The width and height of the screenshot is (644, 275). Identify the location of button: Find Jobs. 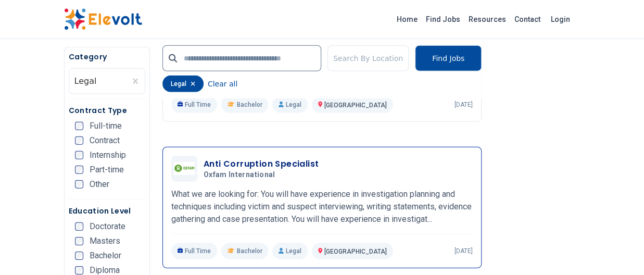
(448, 58).